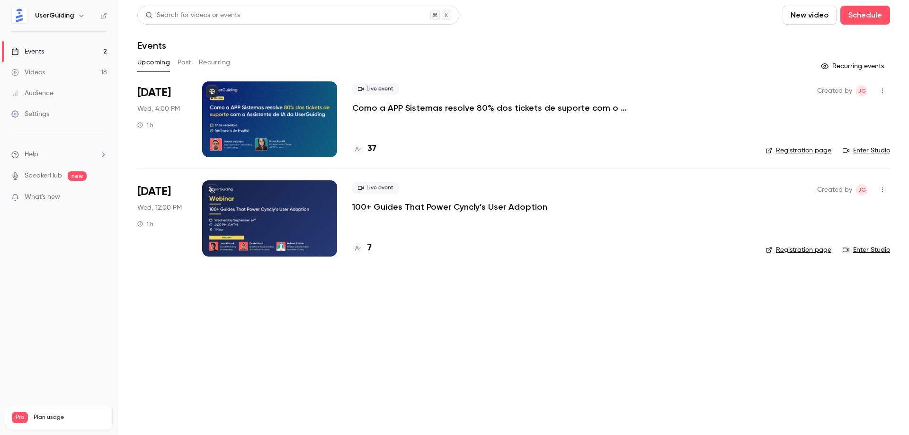 This screenshot has height=435, width=909. Describe the element at coordinates (160, 208) in the screenshot. I see `span: Wed, 12:00 PM` at that location.